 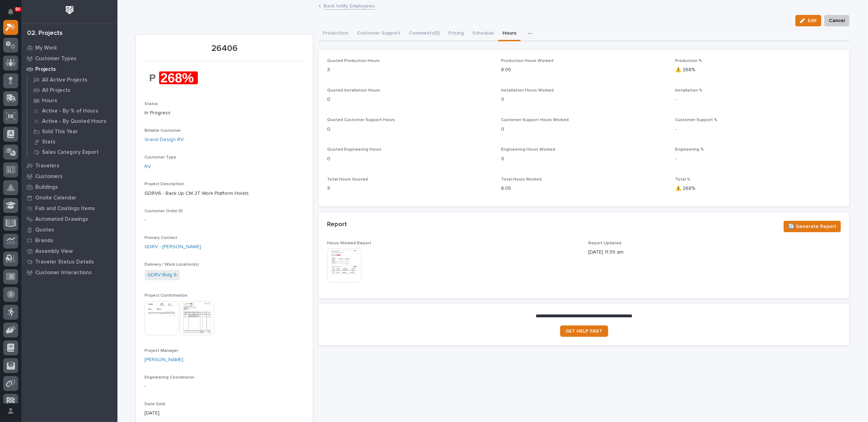 What do you see at coordinates (18, 9) in the screenshot?
I see `p: 90` at bounding box center [18, 9].